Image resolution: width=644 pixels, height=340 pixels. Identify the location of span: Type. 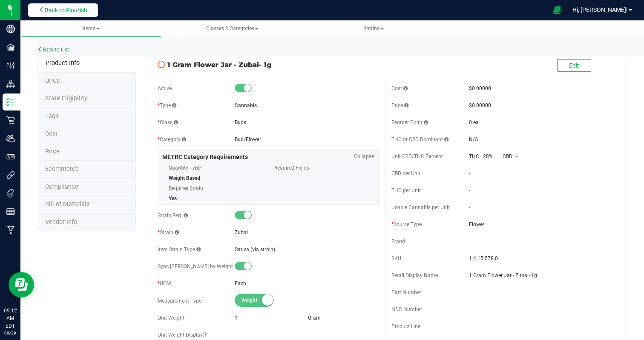
(167, 106).